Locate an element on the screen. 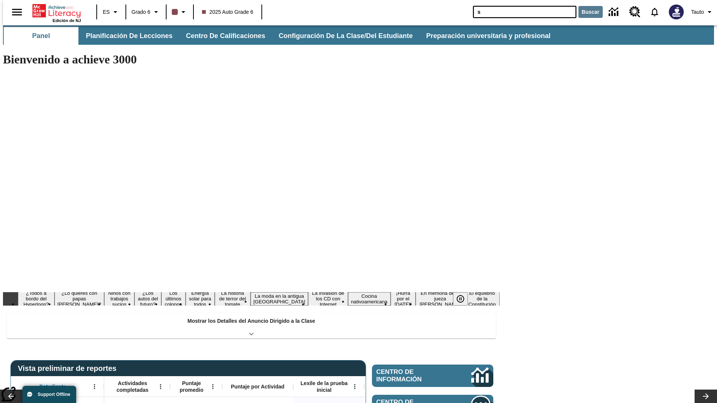  span: Puntaje por Actividad is located at coordinates (257, 387).